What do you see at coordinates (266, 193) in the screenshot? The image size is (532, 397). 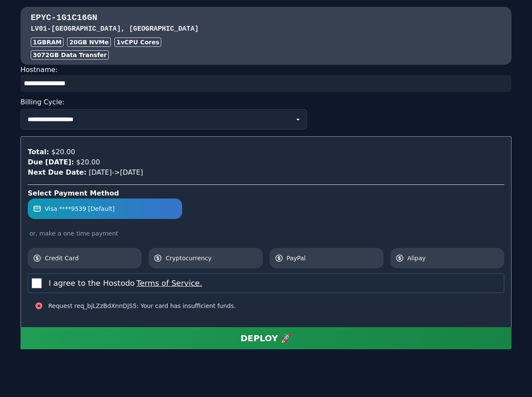 I see `div: Select Payment Method` at bounding box center [266, 193].